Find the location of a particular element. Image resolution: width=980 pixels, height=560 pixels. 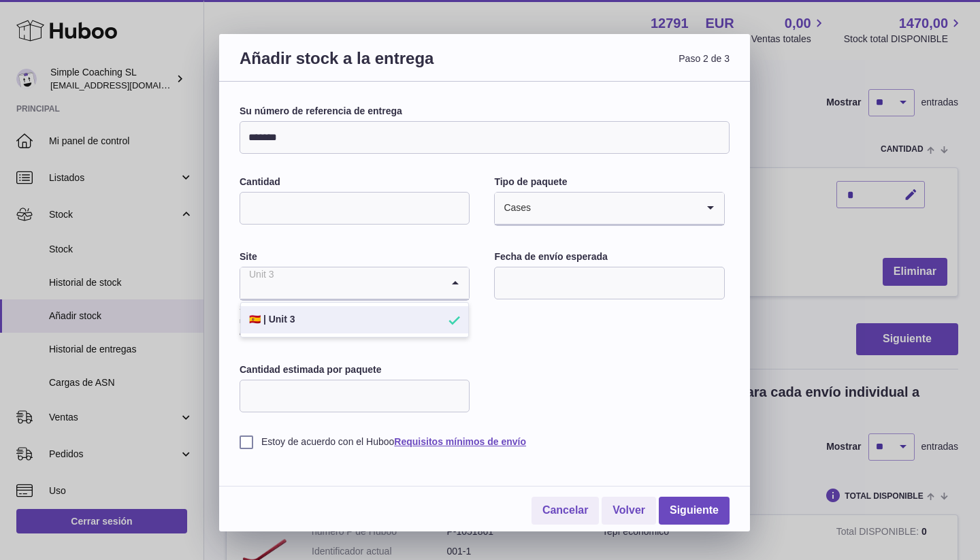

h3: Añadir stock a la entrega is located at coordinates (362, 66).